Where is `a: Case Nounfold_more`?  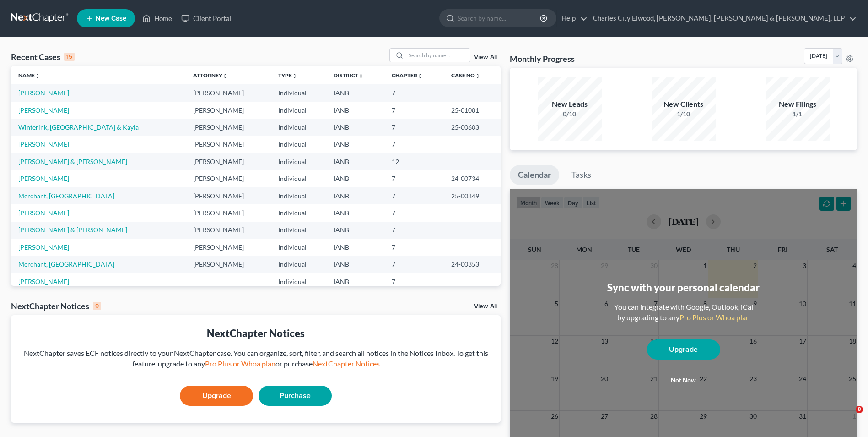
a: Case Nounfold_more is located at coordinates (466, 75).